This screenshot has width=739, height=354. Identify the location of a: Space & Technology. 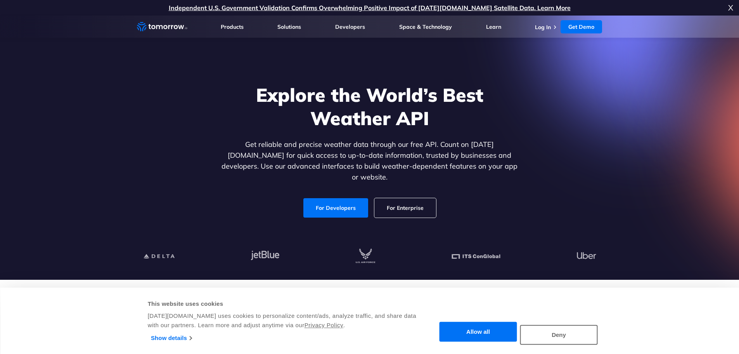
(426, 27).